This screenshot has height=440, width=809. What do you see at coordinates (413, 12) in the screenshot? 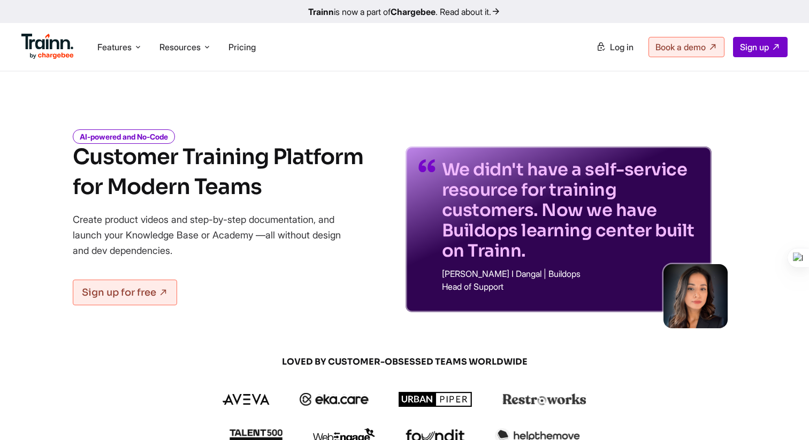
I see `b: Chargebee` at bounding box center [413, 12].